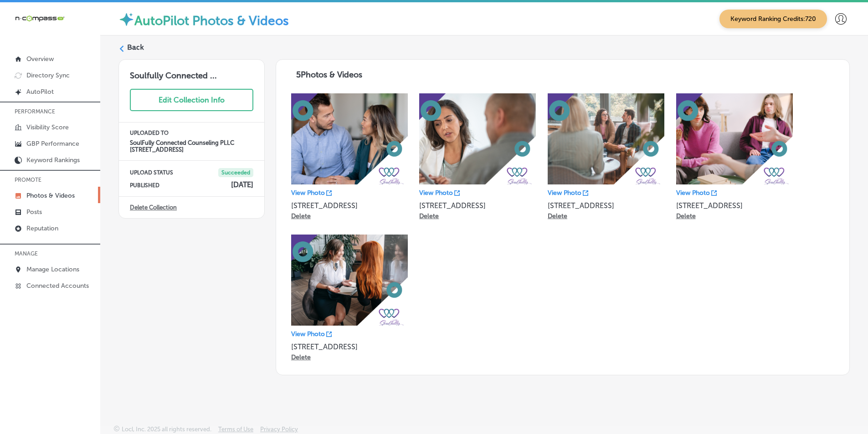 This screenshot has width=868, height=434. Describe the element at coordinates (48, 75) in the screenshot. I see `p: Directory Sync` at that location.